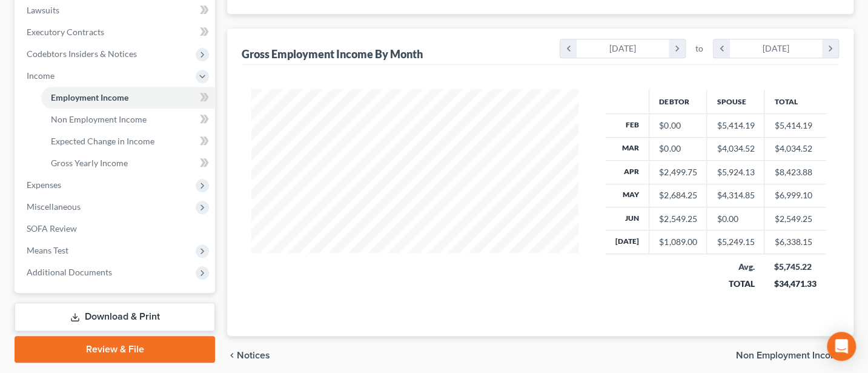 This screenshot has height=373, width=868. Describe the element at coordinates (795, 284) in the screenshot. I see `div: $34,471.33` at that location.